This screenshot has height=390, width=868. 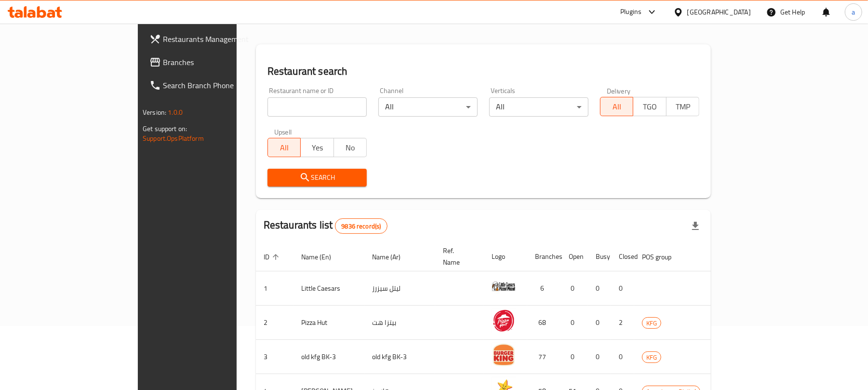 I want to click on td: Little Caesars, so click(x=328, y=288).